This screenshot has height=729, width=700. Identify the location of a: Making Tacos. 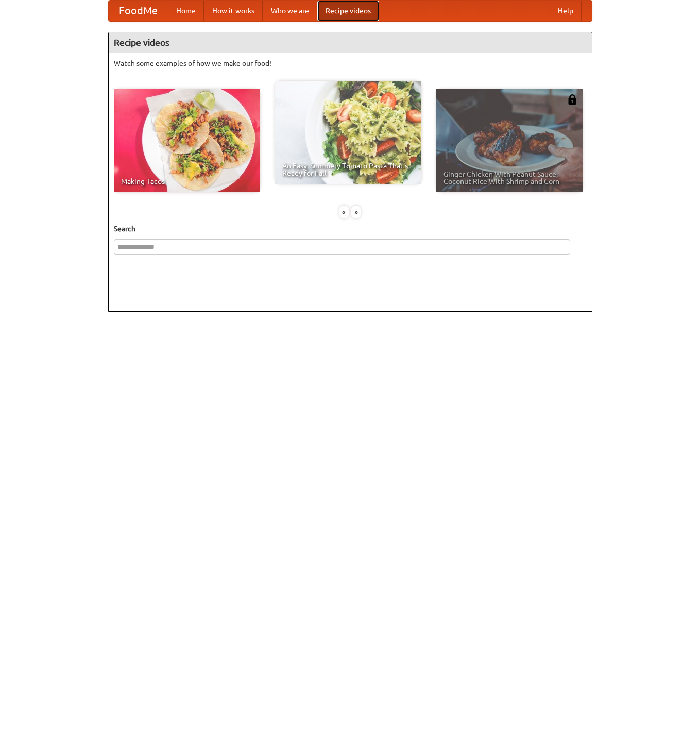
(187, 141).